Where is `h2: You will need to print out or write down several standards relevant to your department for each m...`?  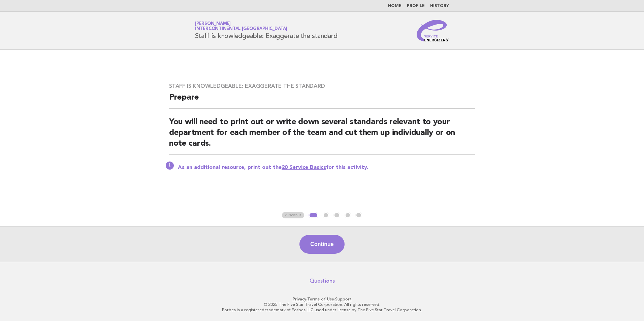
h2: You will need to print out or write down several standards relevant to your department for each m... is located at coordinates (322, 136).